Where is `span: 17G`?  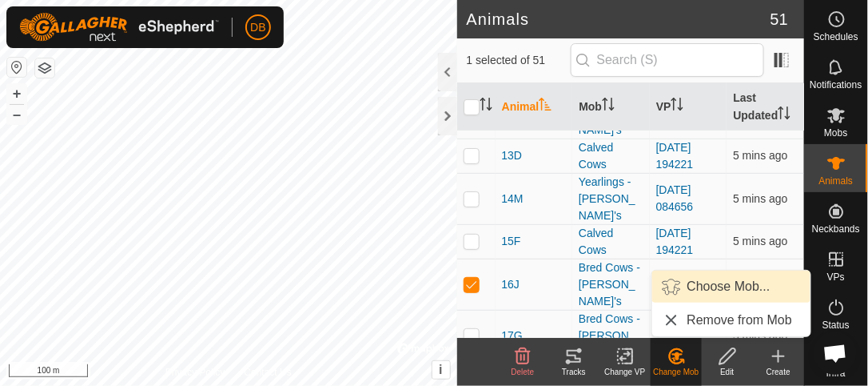 span: 17G is located at coordinates (512, 335).